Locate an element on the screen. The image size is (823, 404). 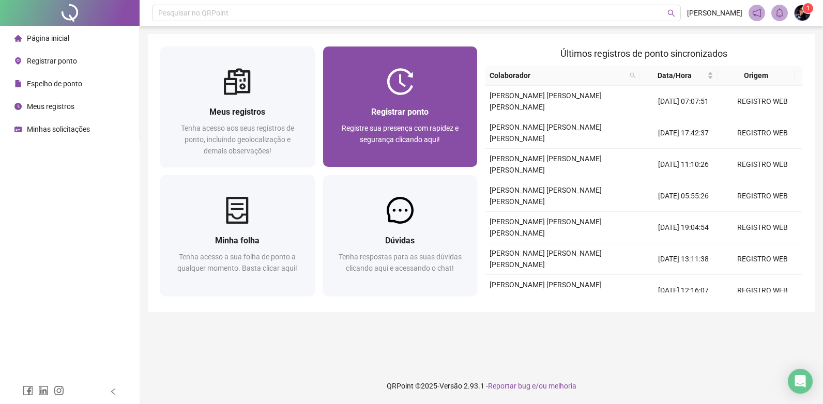
a: Meus registrosTenha acesso aos seus registros de ponto, incluindo geolocalização e demais observa... is located at coordinates (237, 107).